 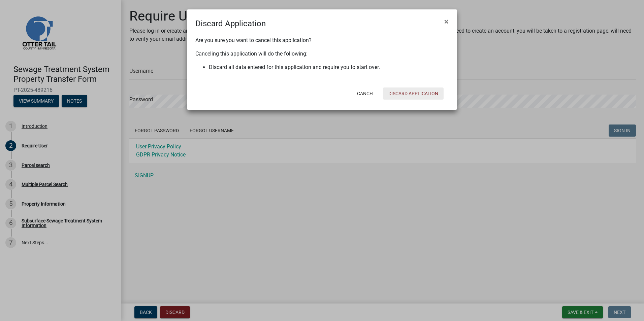 I want to click on button: Discard Application, so click(x=413, y=93).